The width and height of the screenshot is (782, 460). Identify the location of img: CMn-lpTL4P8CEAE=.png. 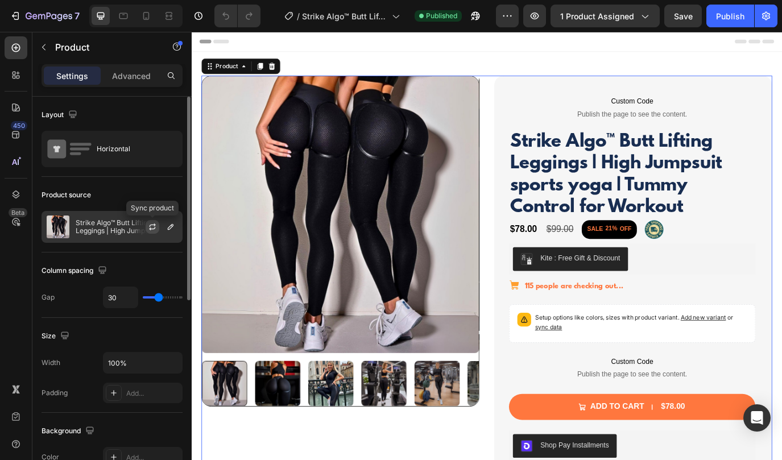
(387, 263).